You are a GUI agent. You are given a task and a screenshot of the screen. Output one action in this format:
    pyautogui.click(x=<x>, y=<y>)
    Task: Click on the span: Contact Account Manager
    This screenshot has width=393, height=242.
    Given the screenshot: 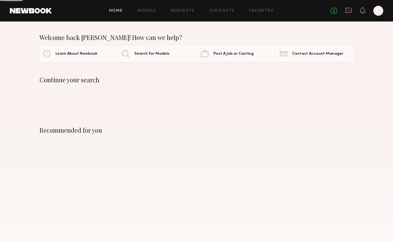 What is the action you would take?
    pyautogui.click(x=318, y=54)
    